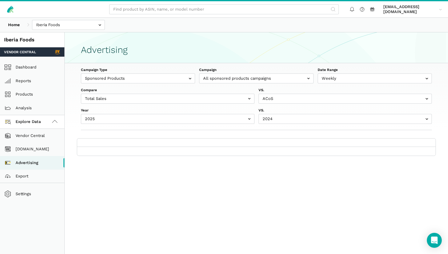 This screenshot has width=448, height=254. Describe the element at coordinates (168, 99) in the screenshot. I see `input: Total Sales` at that location.